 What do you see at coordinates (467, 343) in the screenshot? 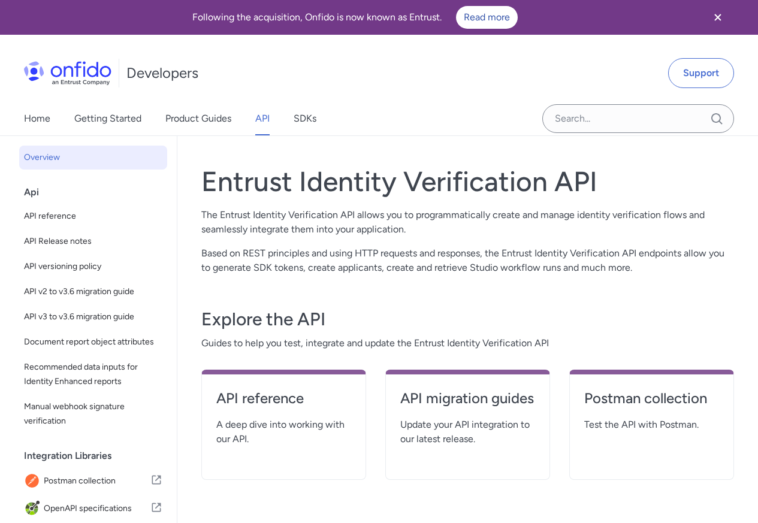
I see `span: Guides to help you test, integrate and update the Entrust Identity Verification API` at bounding box center [467, 343].